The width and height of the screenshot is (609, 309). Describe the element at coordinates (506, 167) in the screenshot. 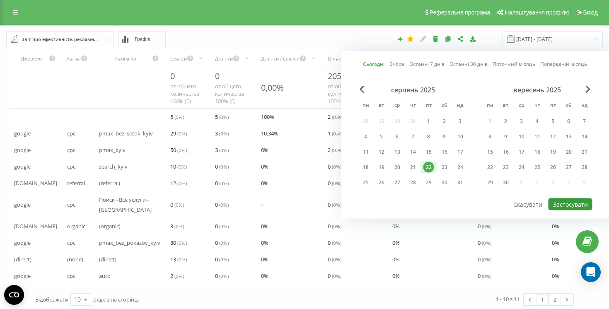

I see `div: вт 23 вер 2025 р.` at that location.